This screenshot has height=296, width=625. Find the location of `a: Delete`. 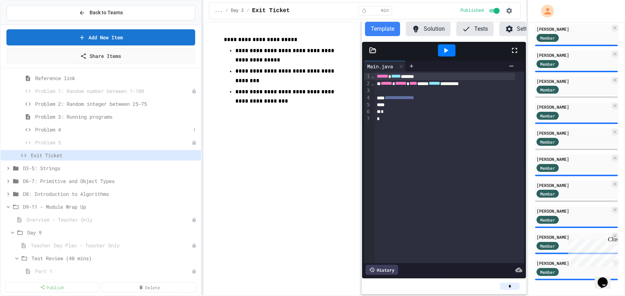

a: Delete is located at coordinates (149, 288).